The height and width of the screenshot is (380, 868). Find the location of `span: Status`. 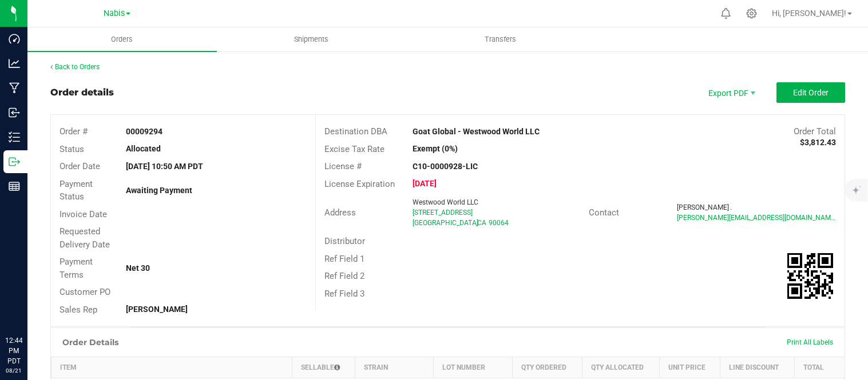

span: Status is located at coordinates (72, 149).